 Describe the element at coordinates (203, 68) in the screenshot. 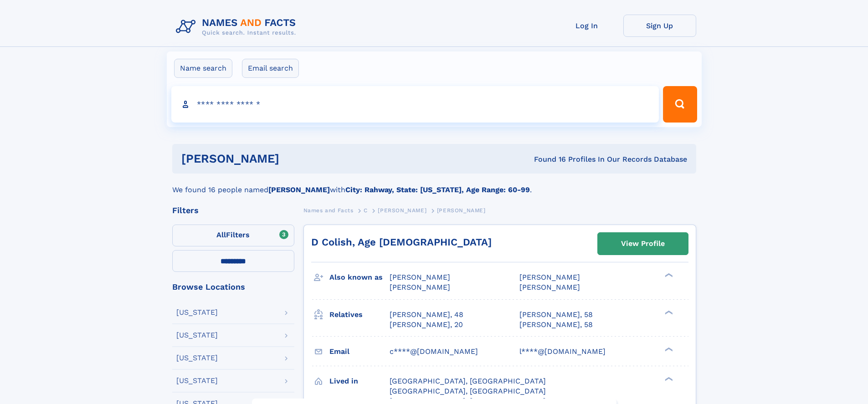

I see `label: Name search` at that location.